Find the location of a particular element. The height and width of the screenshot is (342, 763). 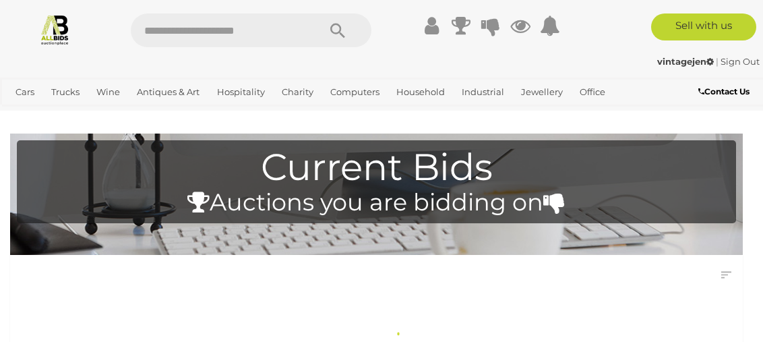

a: Jewellery is located at coordinates (542, 92).